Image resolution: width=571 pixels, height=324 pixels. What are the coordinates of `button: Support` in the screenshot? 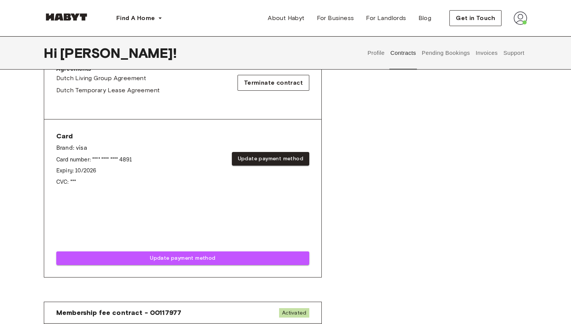 It's located at (514, 53).